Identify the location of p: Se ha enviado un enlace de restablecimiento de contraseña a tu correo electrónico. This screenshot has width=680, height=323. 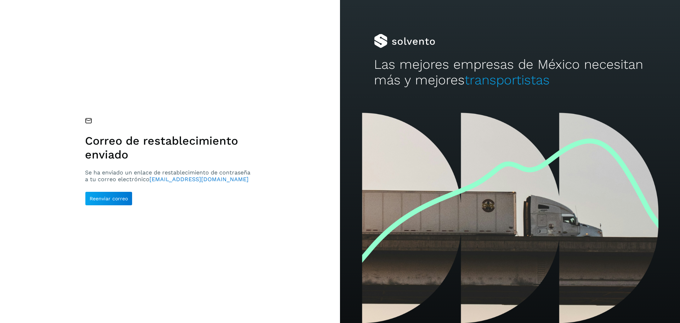
(169, 176).